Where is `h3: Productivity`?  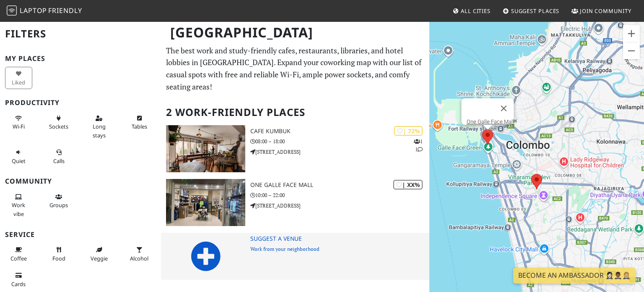
h3: Productivity is located at coordinates (81, 102).